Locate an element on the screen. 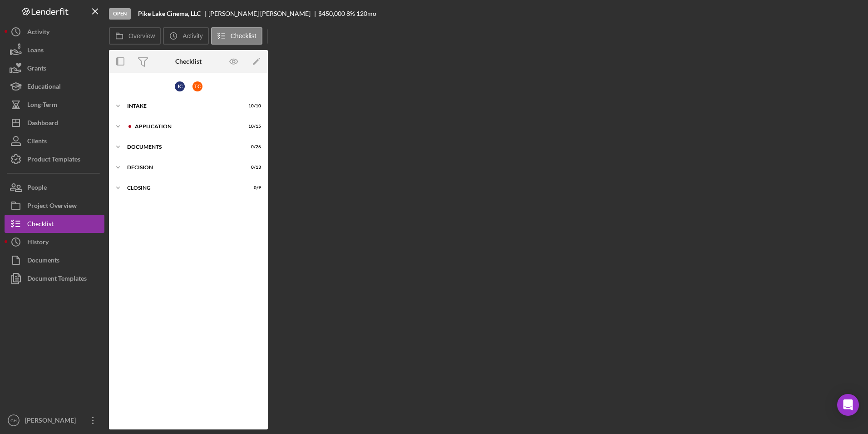 The height and width of the screenshot is (434, 868). a: Grants is located at coordinates (55, 68).